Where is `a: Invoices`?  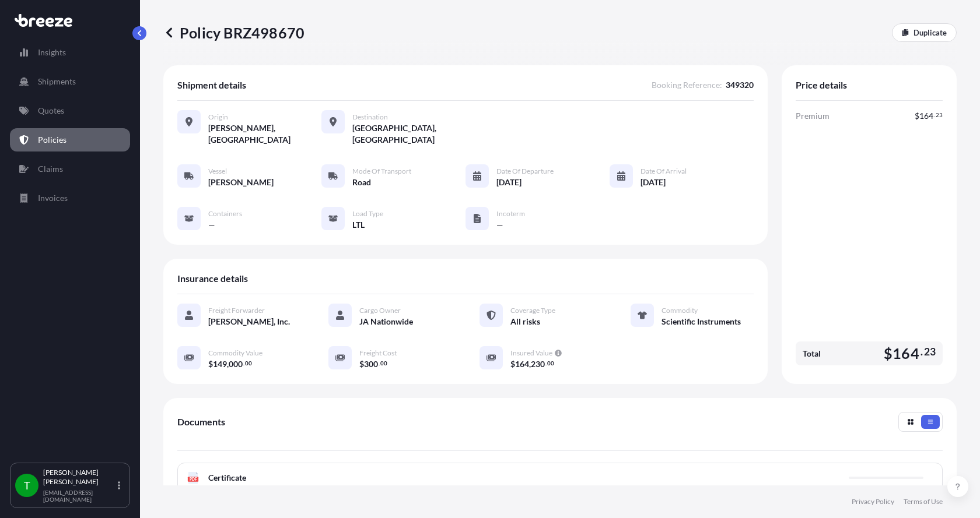 a: Invoices is located at coordinates (70, 198).